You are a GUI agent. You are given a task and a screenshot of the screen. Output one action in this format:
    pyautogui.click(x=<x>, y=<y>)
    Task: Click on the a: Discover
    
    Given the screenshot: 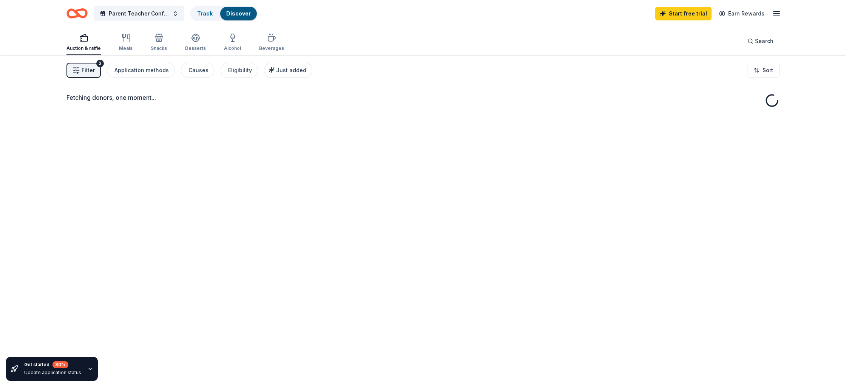 What is the action you would take?
    pyautogui.click(x=238, y=13)
    